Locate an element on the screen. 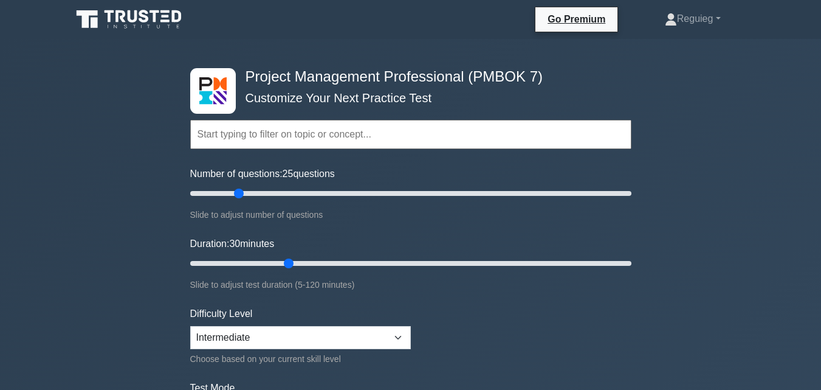 This screenshot has width=821, height=390. label: Duration: minutes is located at coordinates (232, 244).